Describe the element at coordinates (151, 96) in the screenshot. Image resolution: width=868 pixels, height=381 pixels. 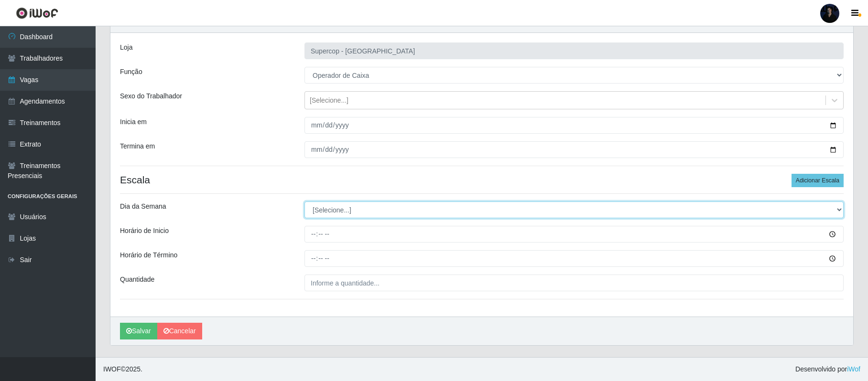
I see `label: Sexo do Trabalhador` at that location.